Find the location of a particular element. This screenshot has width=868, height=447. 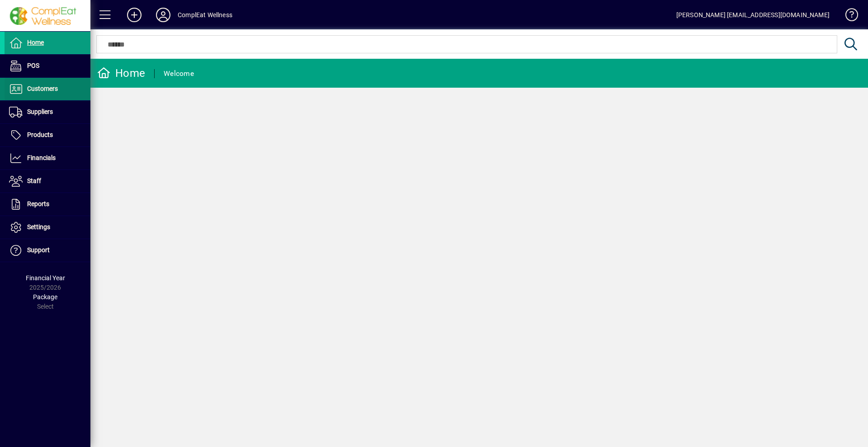

span: Package is located at coordinates (45, 297).